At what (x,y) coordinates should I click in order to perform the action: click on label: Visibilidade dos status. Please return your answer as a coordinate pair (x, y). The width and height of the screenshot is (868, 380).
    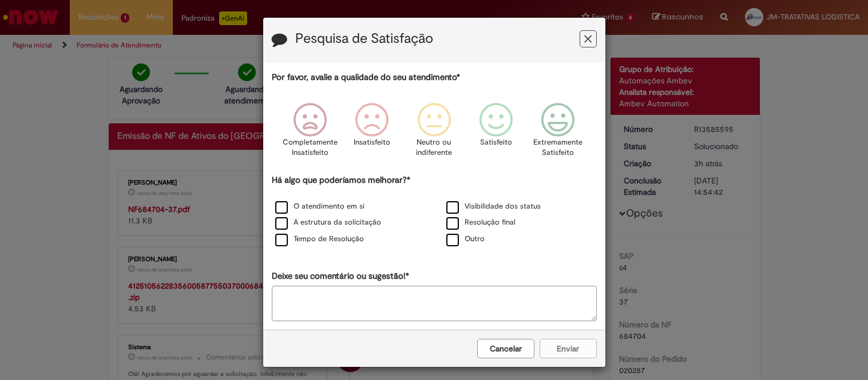
    Looking at the image, I should click on (493, 206).